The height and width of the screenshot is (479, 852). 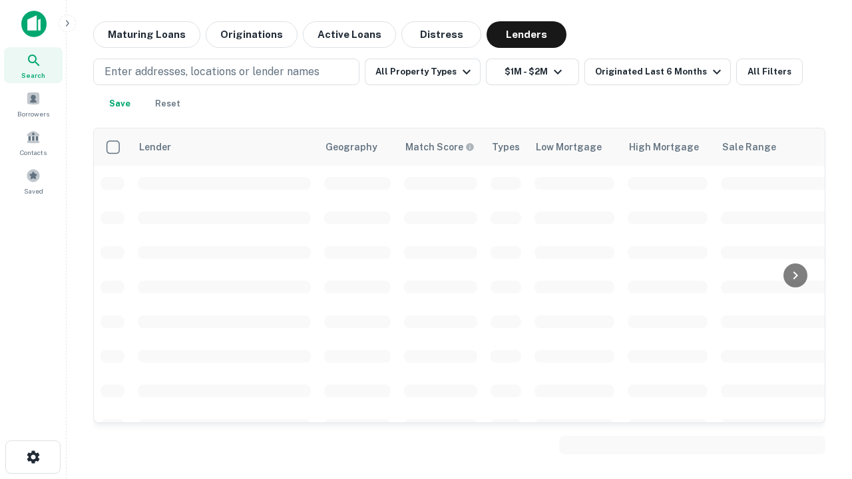 What do you see at coordinates (33, 114) in the screenshot?
I see `span: Borrowers` at bounding box center [33, 114].